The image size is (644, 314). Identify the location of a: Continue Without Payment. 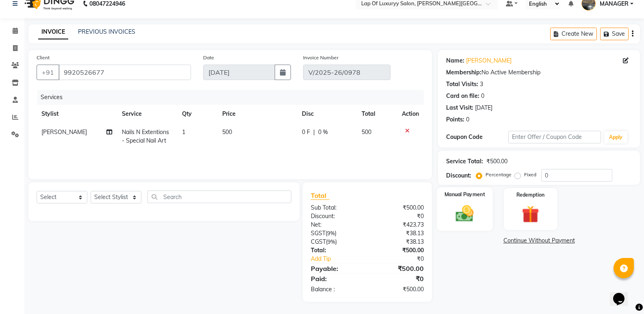
(539, 240).